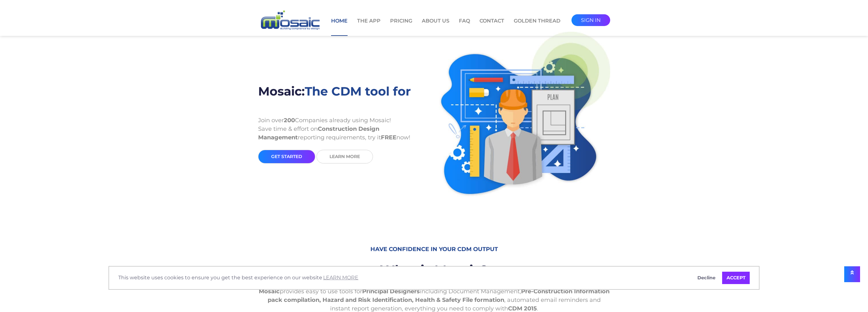 The height and width of the screenshot is (312, 868). Describe the element at coordinates (434, 270) in the screenshot. I see `h2: What is Mosaic?` at that location.